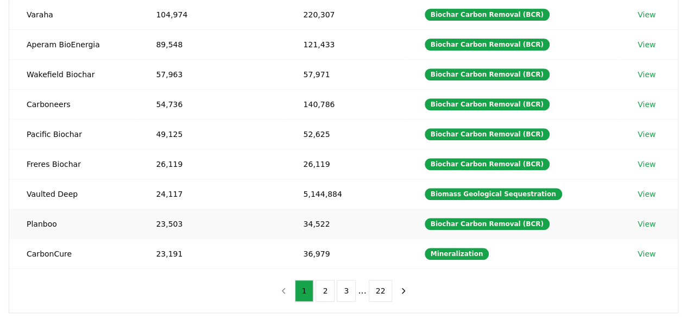  I want to click on td: 34,522, so click(346, 223).